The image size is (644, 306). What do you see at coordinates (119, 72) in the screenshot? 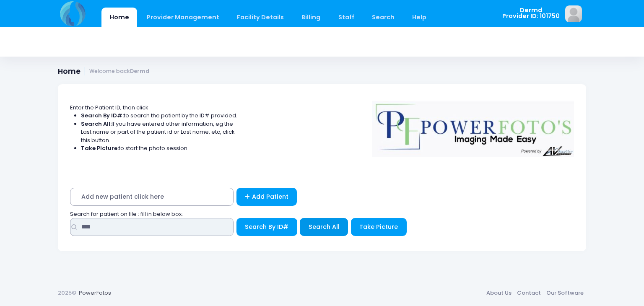
I see `small: Welcome back` at bounding box center [119, 72].